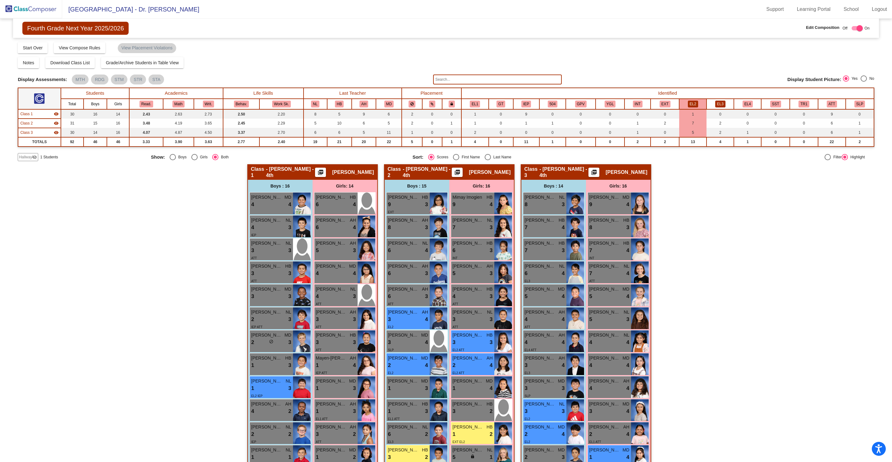 This screenshot has width=892, height=462. What do you see at coordinates (454, 228) in the screenshot?
I see `span: 7` at bounding box center [454, 228].